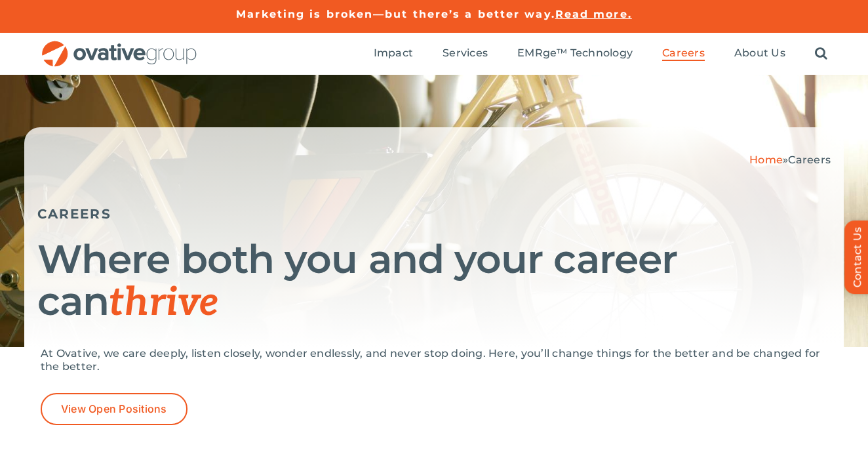 Image resolution: width=868 pixels, height=475 pixels. What do you see at coordinates (600, 54) in the screenshot?
I see `nav: Menu` at bounding box center [600, 54].